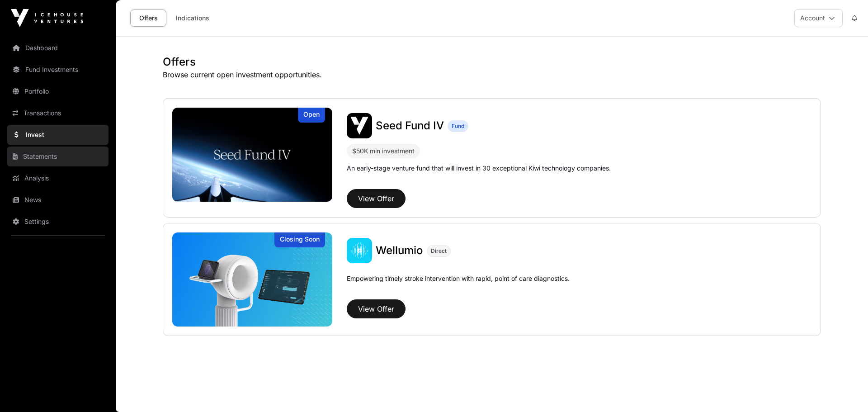 The image size is (868, 412). Describe the element at coordinates (492, 75) in the screenshot. I see `p: Browse current open investment opportunities.` at that location.